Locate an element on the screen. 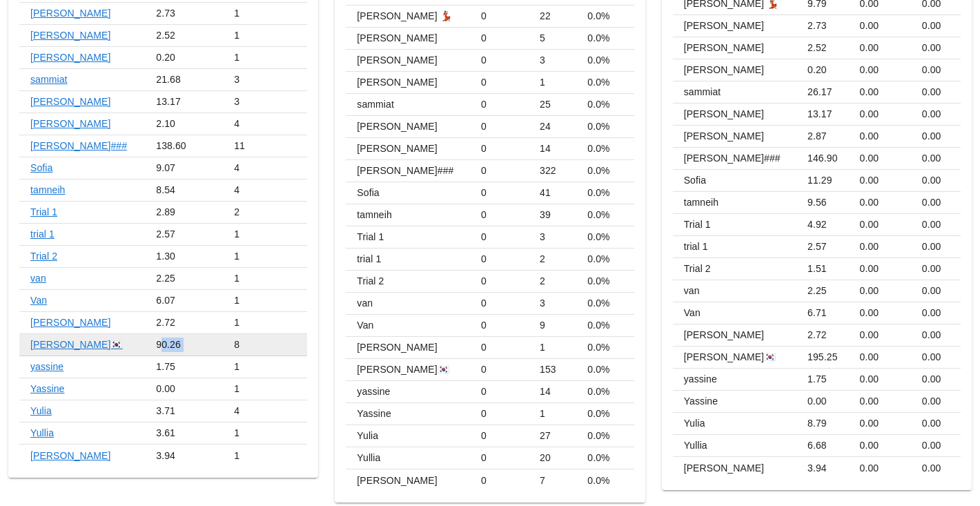 This screenshot has height=506, width=980. a: Yulia is located at coordinates (41, 411).